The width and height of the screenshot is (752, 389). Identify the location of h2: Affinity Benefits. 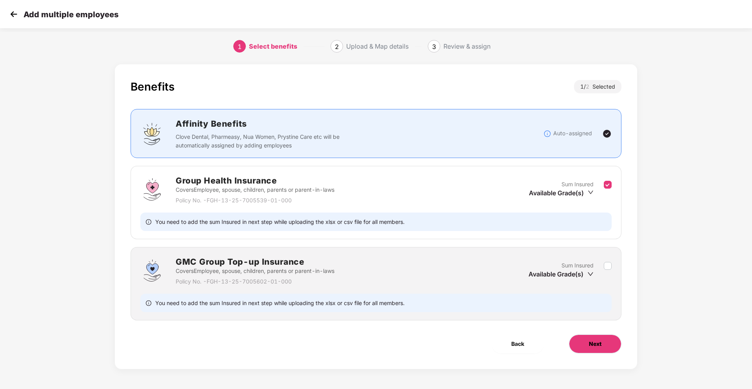
(316, 123).